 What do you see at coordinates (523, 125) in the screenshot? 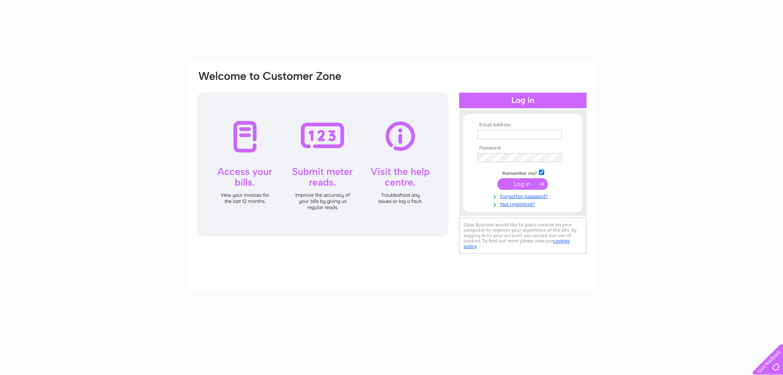
I see `th: Email Address:` at bounding box center [523, 125].